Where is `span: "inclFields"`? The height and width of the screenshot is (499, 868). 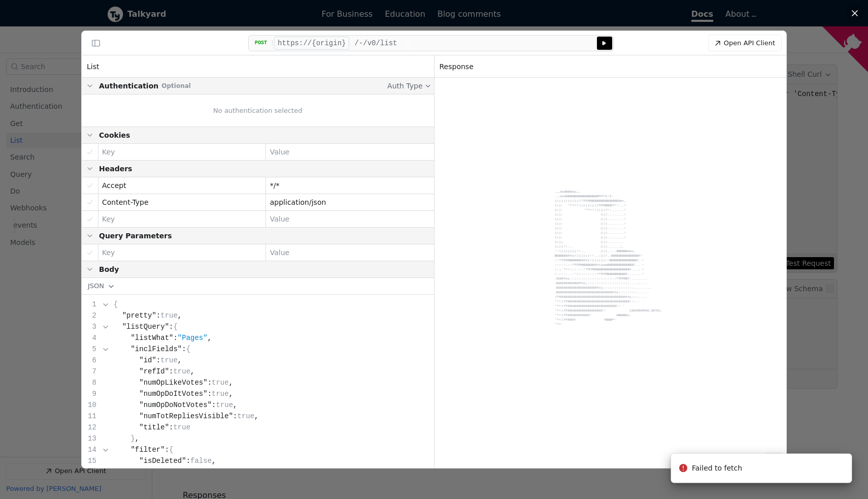
span: "inclFields" is located at coordinates (156, 349).